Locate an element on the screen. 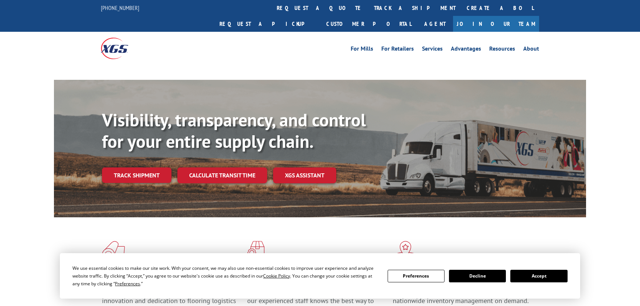 The image size is (640, 306). span: Preferences is located at coordinates (127, 283).